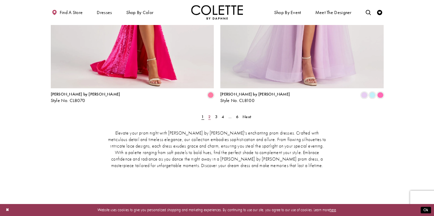 The image size is (434, 216). I want to click on span: Next, so click(246, 117).